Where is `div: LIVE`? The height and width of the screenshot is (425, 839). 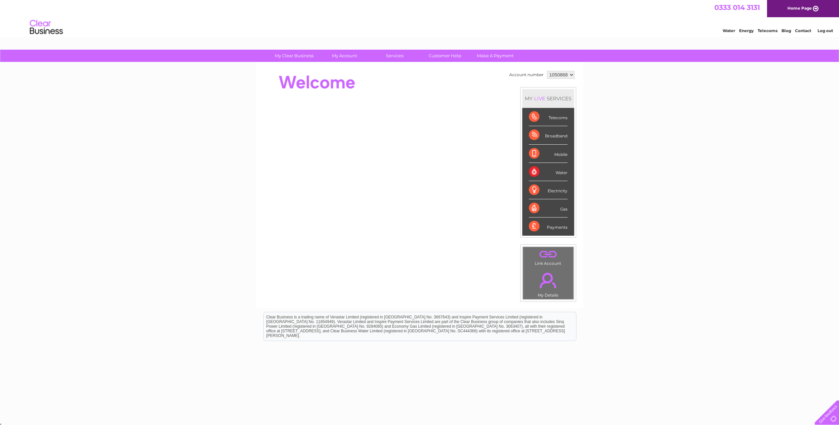
div: LIVE is located at coordinates (540, 98).